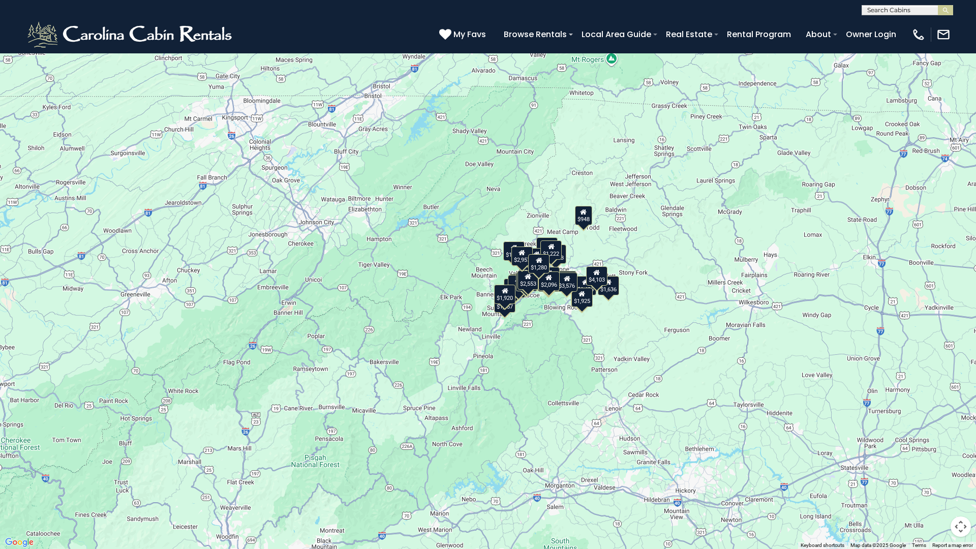  I want to click on img: mail-regular-white.png, so click(943, 35).